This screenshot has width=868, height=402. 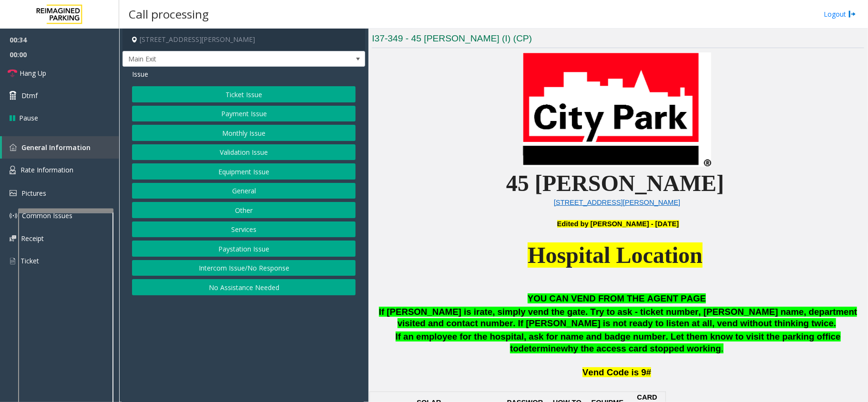 I want to click on button: Paystation Issue, so click(x=244, y=249).